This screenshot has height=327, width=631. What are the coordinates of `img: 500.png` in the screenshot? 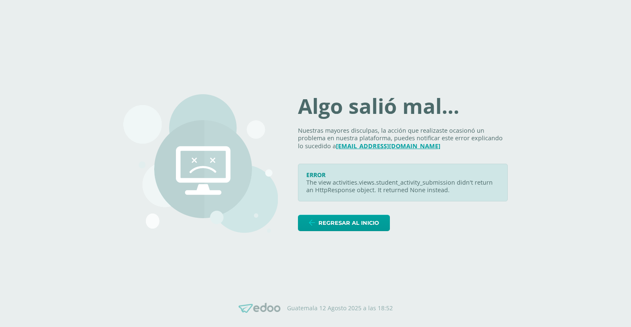 It's located at (201, 163).